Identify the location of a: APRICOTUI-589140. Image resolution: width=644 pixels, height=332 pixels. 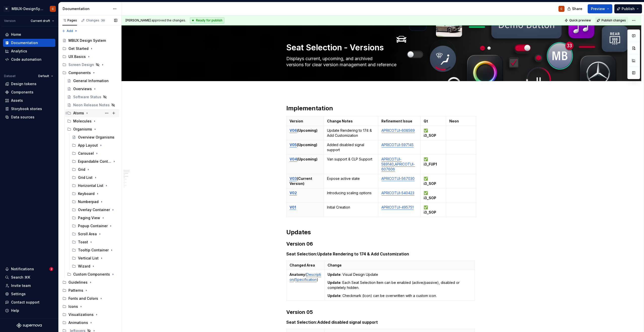
(391, 162).